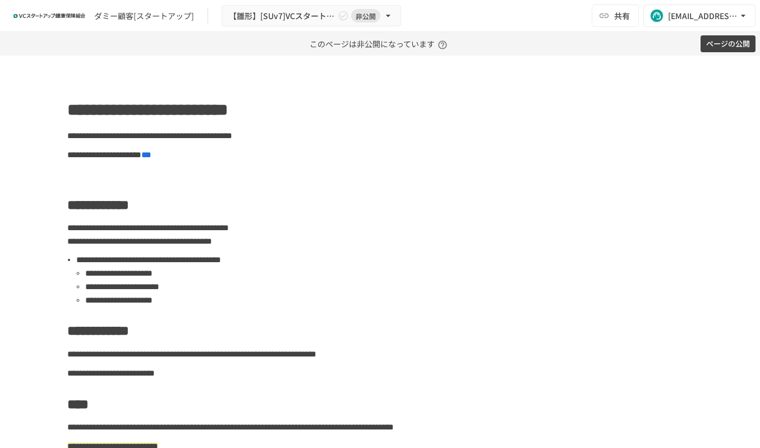 The image size is (760, 448). Describe the element at coordinates (728, 44) in the screenshot. I see `button: ページの公開` at that location.